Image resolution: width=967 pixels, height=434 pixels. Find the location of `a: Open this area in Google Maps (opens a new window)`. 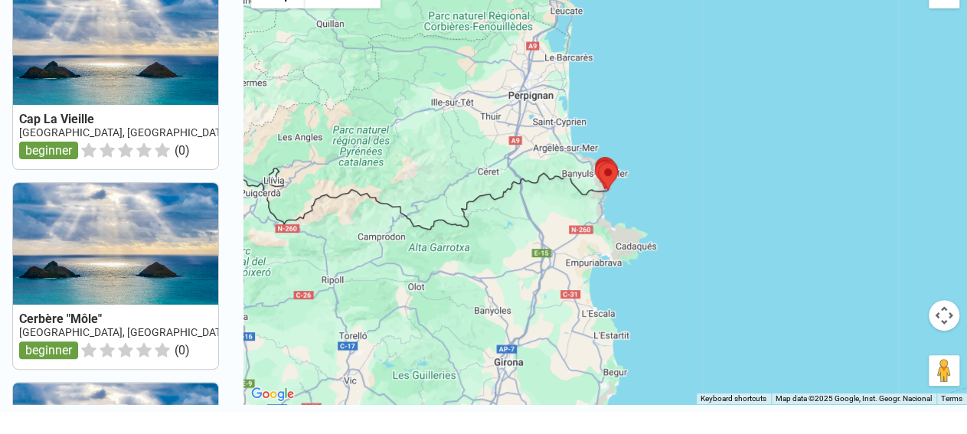

a: Open this area in Google Maps (opens a new window) is located at coordinates (273, 394).